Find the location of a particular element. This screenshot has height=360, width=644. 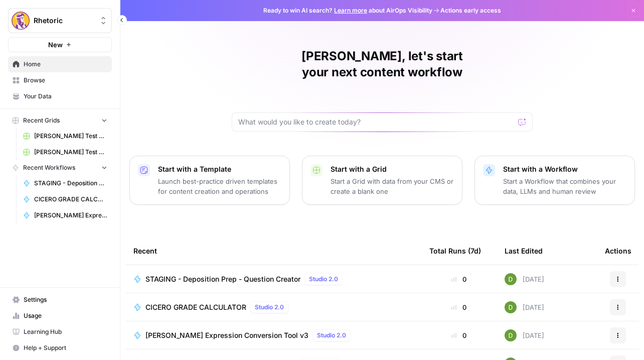

button: Start with a GridStart a Grid with data from your CMS or create a blank one is located at coordinates (382, 180).